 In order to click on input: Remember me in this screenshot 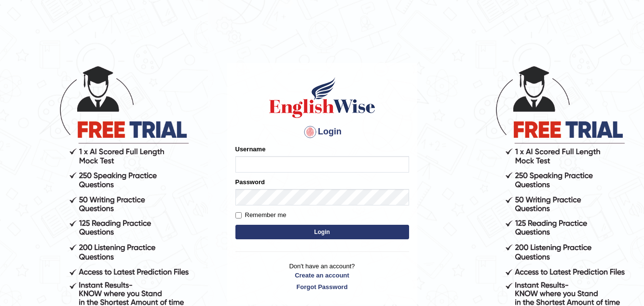, I will do `click(239, 215)`.